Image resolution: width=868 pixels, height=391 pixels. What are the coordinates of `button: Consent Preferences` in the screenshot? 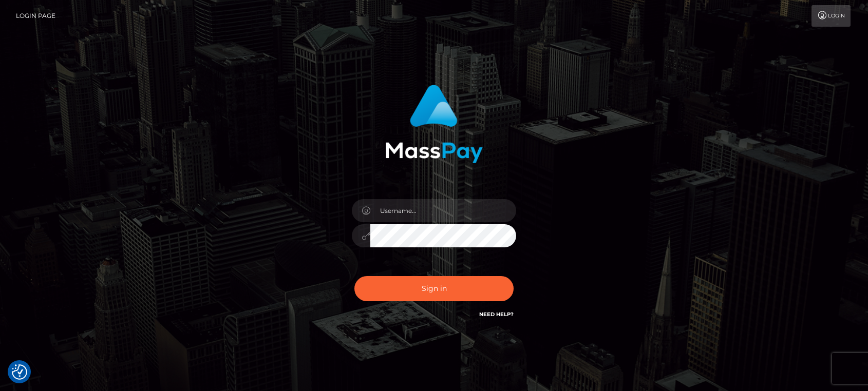 It's located at (19, 372).